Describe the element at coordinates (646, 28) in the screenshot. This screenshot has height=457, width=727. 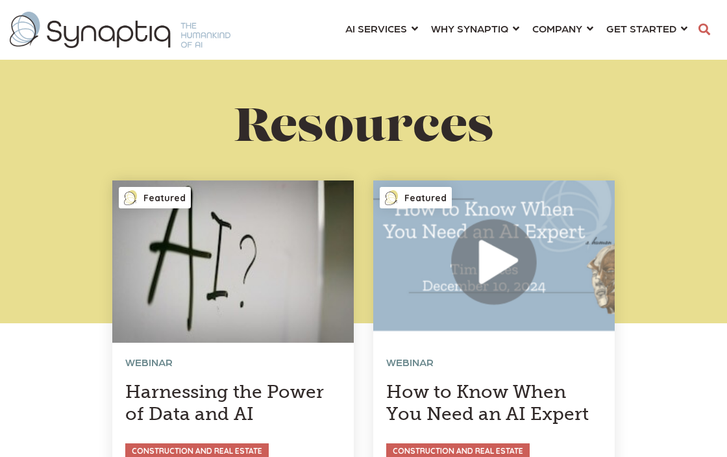
I see `a: GET STARTED` at that location.